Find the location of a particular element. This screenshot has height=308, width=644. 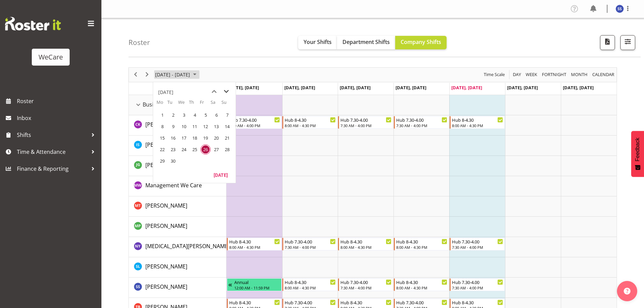

button: Timeline Week is located at coordinates (532, 74).